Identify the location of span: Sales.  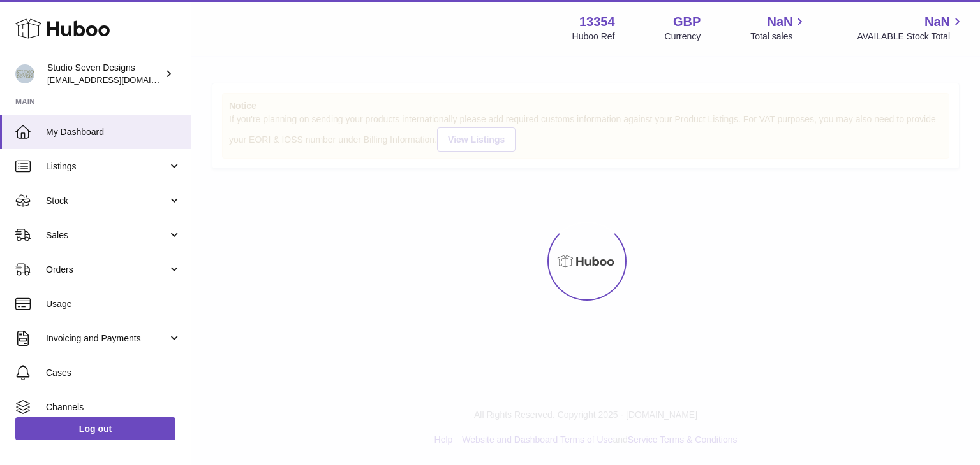
(107, 235).